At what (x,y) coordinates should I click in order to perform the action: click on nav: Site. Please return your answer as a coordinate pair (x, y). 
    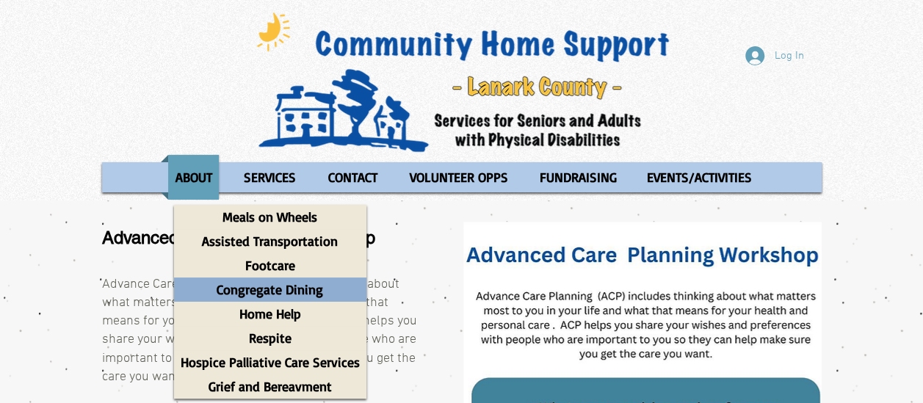
    Looking at the image, I should click on (462, 177).